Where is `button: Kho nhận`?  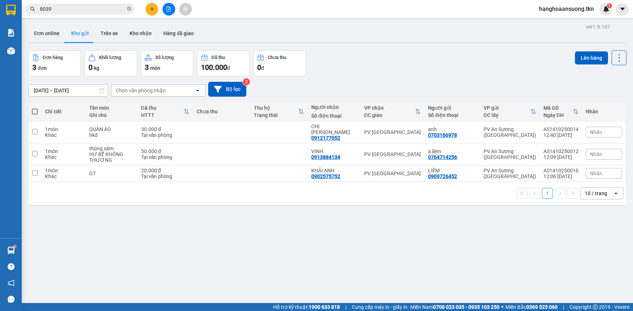 button: Kho nhận is located at coordinates (140, 33).